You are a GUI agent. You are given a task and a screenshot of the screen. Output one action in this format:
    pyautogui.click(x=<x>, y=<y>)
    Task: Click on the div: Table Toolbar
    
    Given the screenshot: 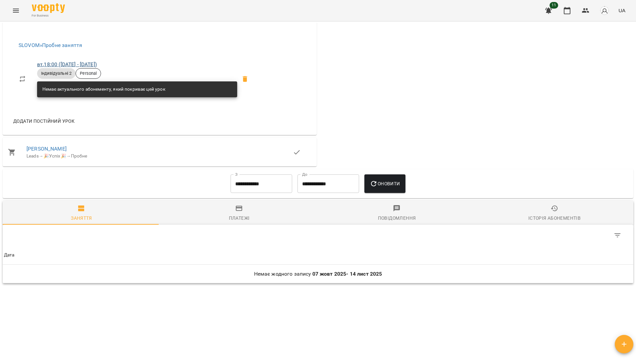 What is the action you would take?
    pyautogui.click(x=318, y=235)
    